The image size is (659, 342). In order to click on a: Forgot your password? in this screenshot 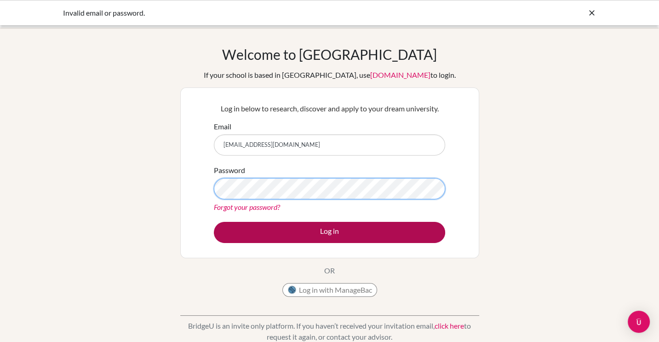, I will do `click(247, 207)`.